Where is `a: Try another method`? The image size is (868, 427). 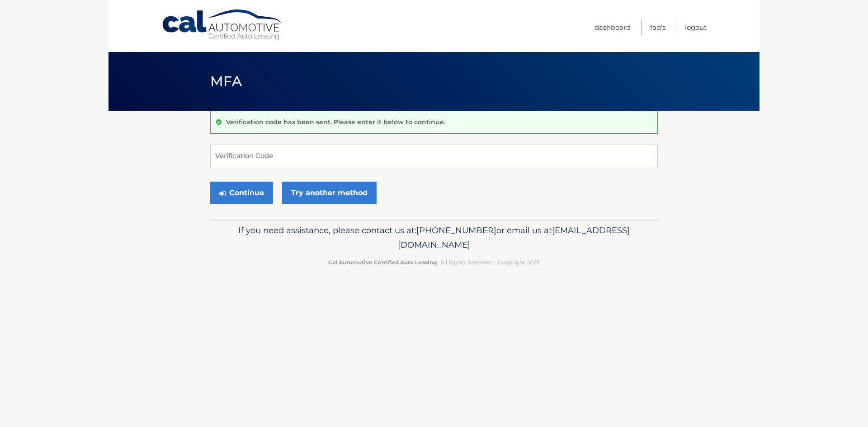
a: Try another method is located at coordinates (329, 193).